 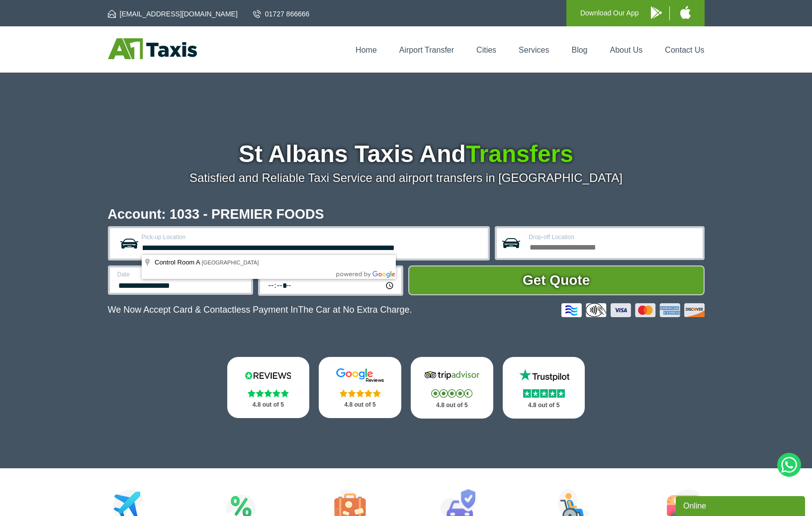 I want to click on h2: Account: 1033 - PREMIER FOODS, so click(x=406, y=214).